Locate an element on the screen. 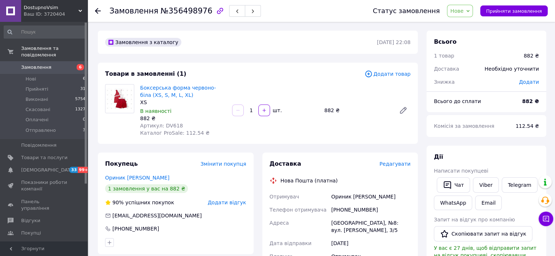 The image size is (555, 256). span: 1327 is located at coordinates (80, 110).